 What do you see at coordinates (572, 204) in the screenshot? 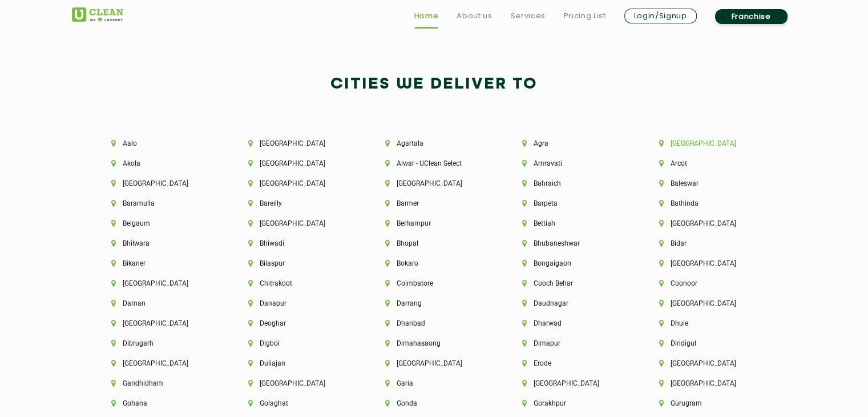
I see `li: Barpeta` at bounding box center [572, 204].